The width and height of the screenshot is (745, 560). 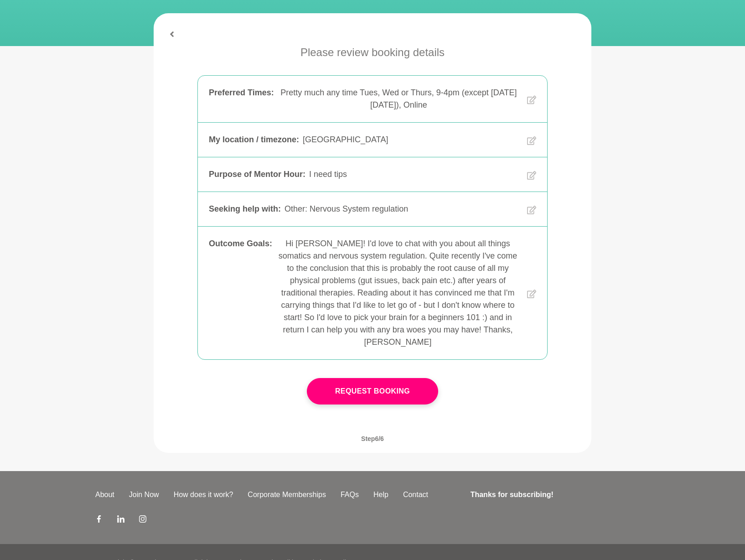 What do you see at coordinates (416, 494) in the screenshot?
I see `a: Contact` at bounding box center [416, 494].